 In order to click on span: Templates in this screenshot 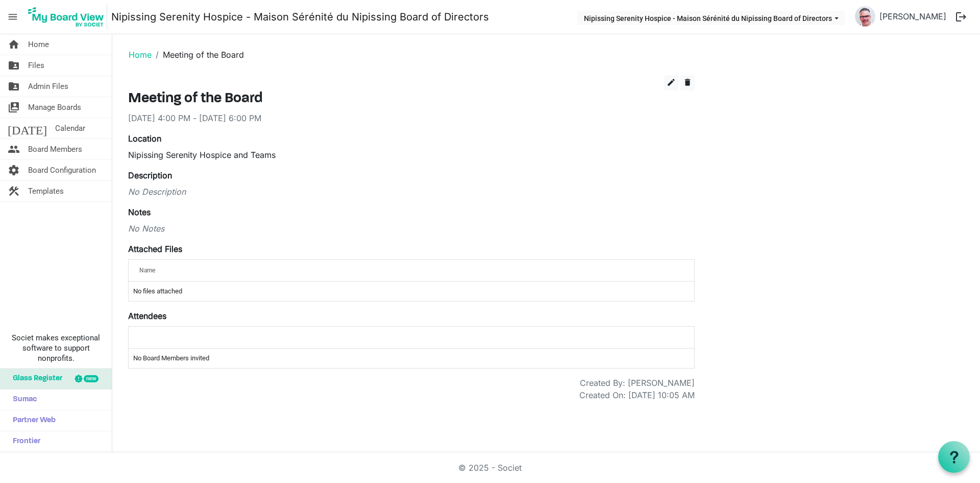, I will do `click(46, 192)`.